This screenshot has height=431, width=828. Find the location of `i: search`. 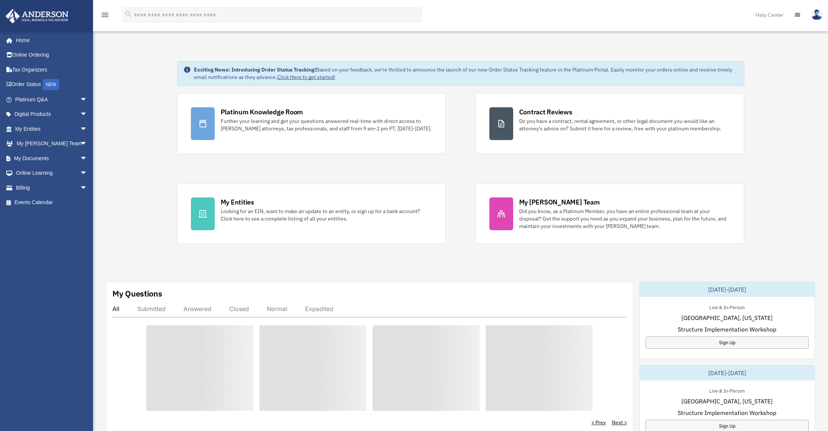

i: search is located at coordinates (128, 14).